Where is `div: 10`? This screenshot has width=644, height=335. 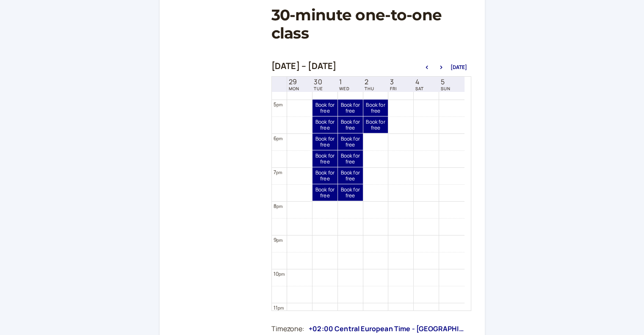
div: 10 is located at coordinates (279, 274).